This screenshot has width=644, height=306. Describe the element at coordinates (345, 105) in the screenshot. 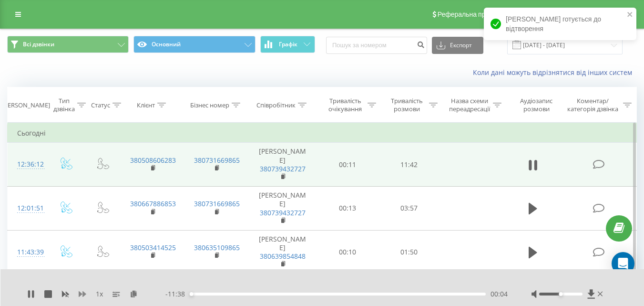

I see `div: Тривалість очікування` at that location.